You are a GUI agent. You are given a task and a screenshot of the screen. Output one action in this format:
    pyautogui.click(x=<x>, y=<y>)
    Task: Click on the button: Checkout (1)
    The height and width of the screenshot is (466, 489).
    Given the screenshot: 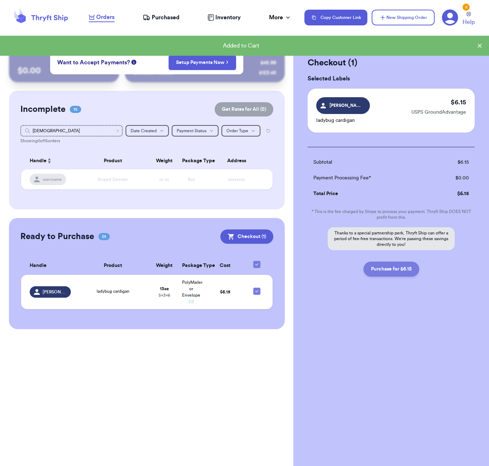 What is the action you would take?
    pyautogui.click(x=247, y=237)
    